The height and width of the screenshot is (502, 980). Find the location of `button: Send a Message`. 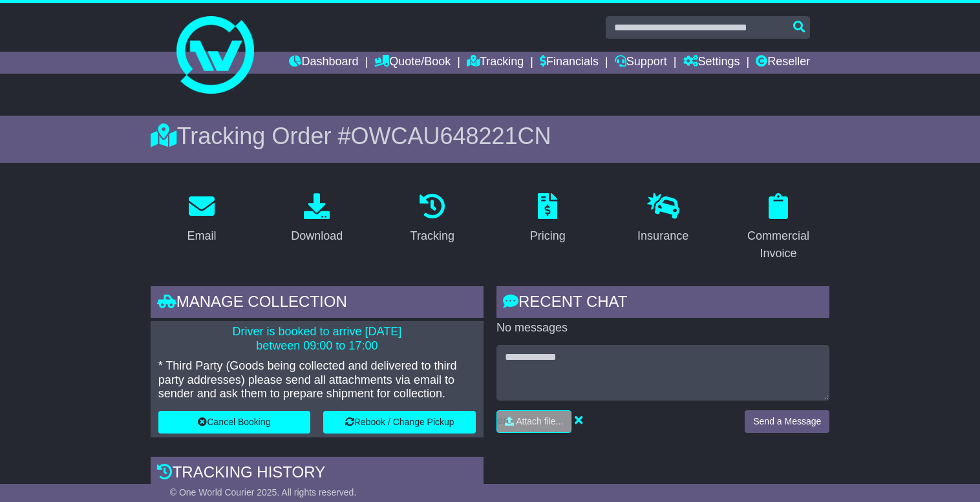

button: Send a Message is located at coordinates (787, 421).